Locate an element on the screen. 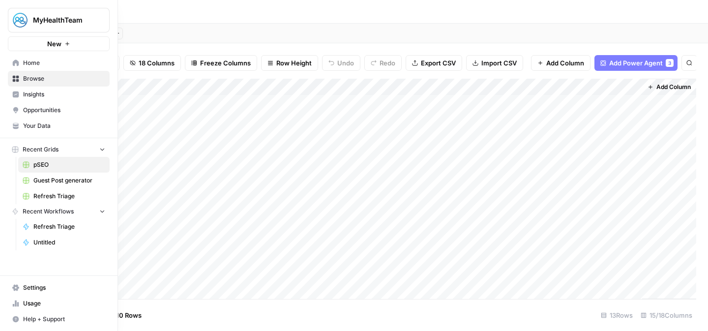  a: Your Data is located at coordinates (59, 126).